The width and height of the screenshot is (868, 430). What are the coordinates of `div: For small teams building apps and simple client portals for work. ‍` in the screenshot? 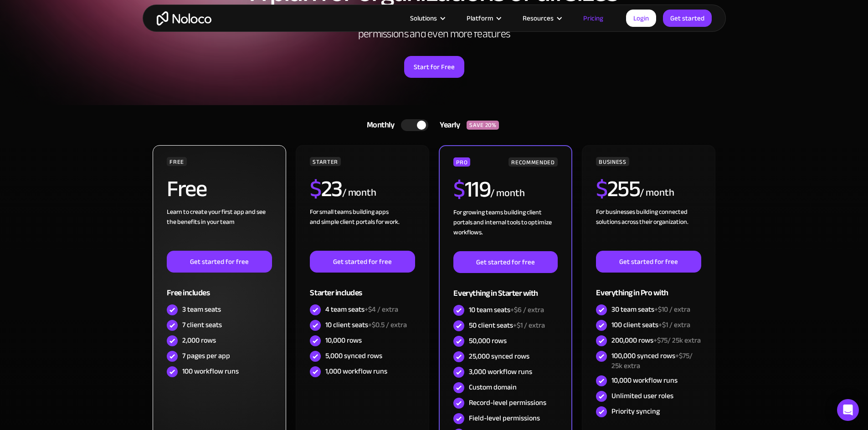 It's located at (362, 229).